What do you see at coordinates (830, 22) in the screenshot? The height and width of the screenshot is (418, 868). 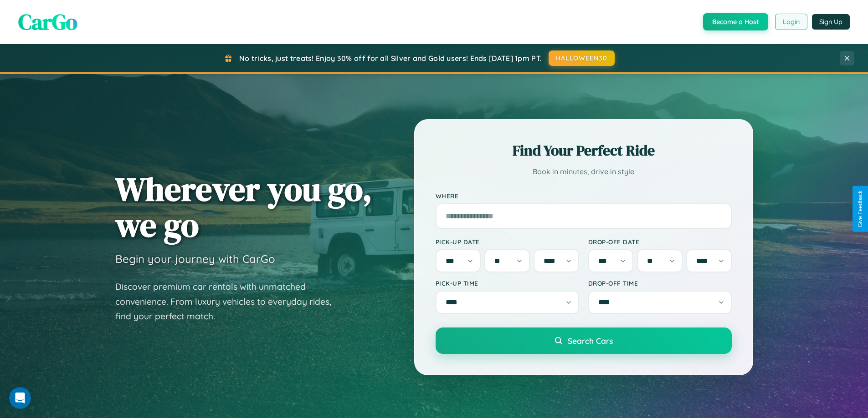 I see `button: Sign Up` at bounding box center [830, 22].